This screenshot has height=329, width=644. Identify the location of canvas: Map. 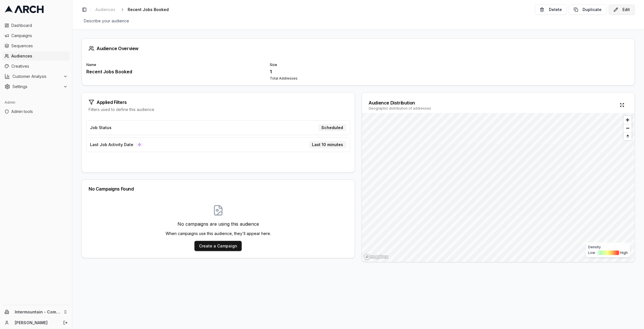
(499, 187).